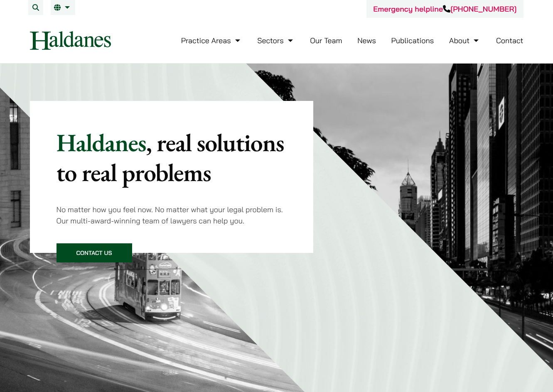 This screenshot has height=392, width=553. What do you see at coordinates (510, 40) in the screenshot?
I see `a: Contact` at bounding box center [510, 40].